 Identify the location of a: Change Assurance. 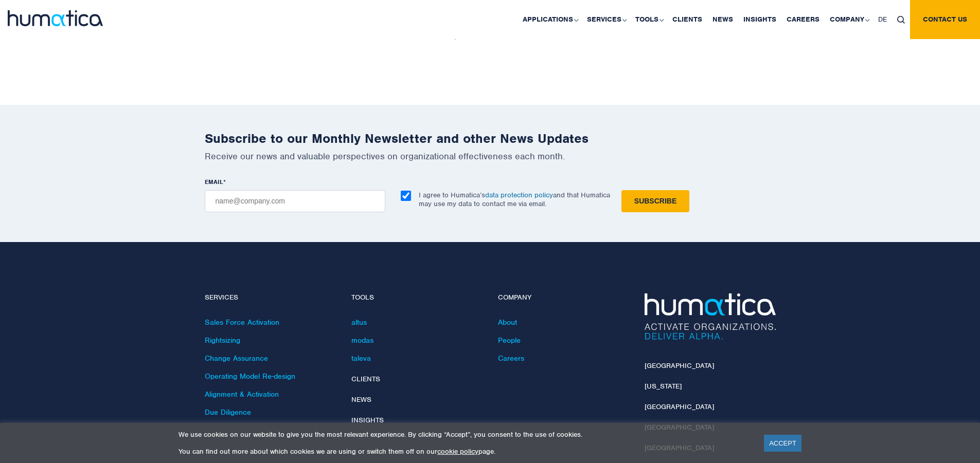
(236, 358).